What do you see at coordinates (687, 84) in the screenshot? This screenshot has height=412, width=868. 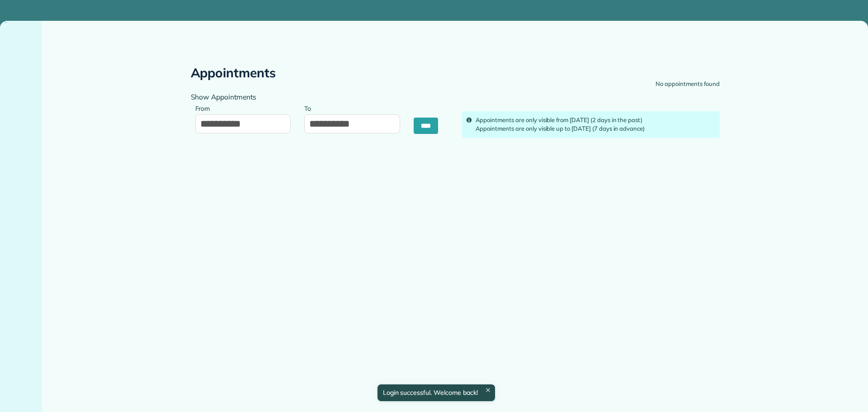 I see `div: No appointments found` at bounding box center [687, 84].